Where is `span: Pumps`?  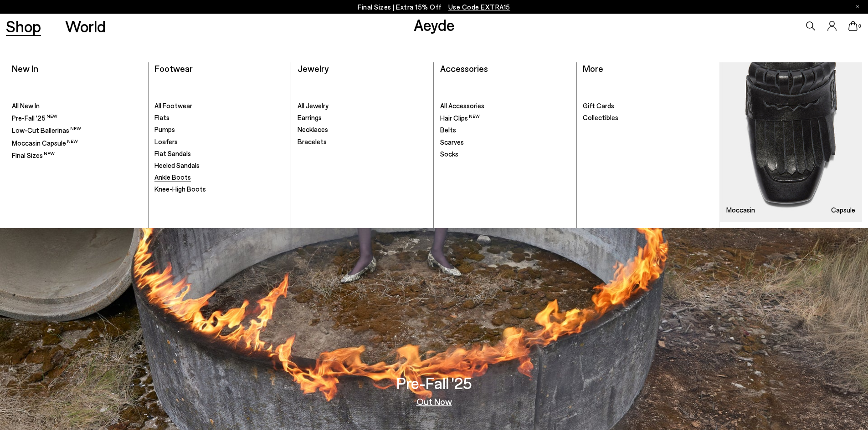 span: Pumps is located at coordinates (164, 129).